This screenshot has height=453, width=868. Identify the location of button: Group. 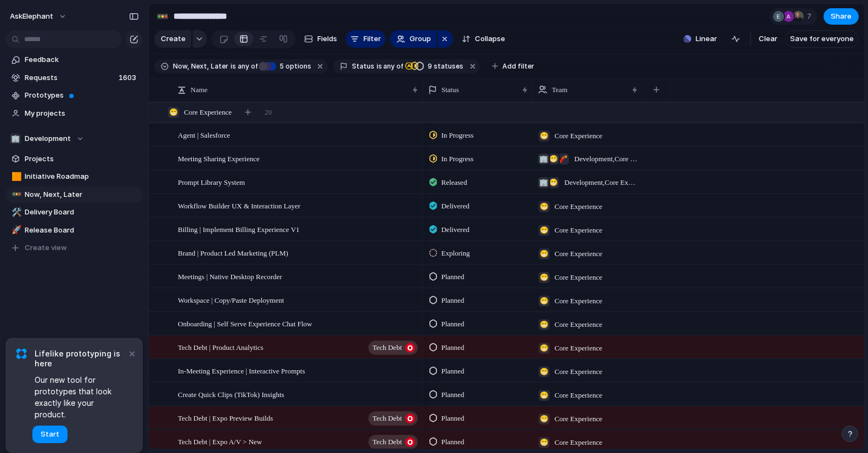
(413, 39).